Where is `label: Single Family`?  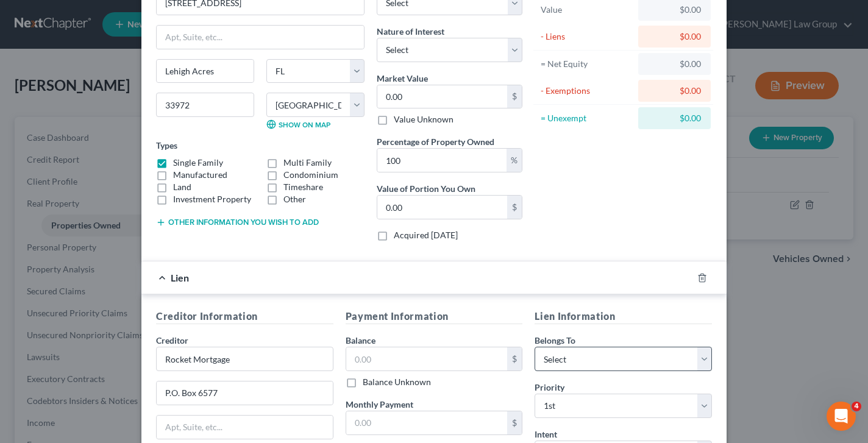 label: Single Family is located at coordinates (198, 163).